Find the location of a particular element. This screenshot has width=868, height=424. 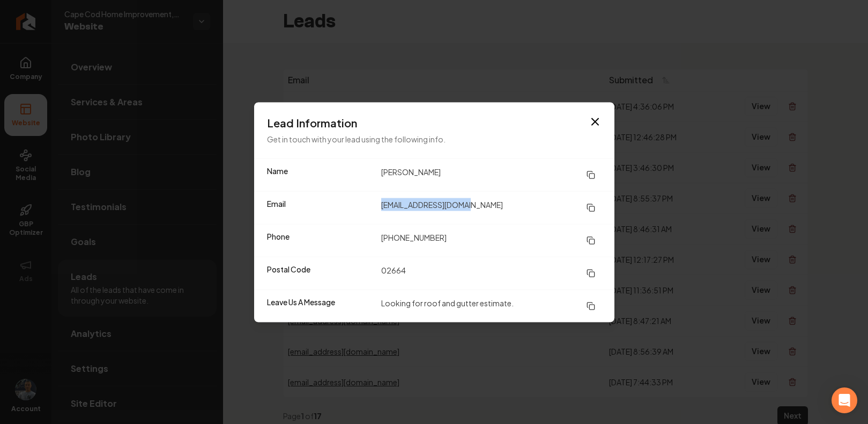

p: Get in touch with your lead using the following info. is located at coordinates (434, 139).